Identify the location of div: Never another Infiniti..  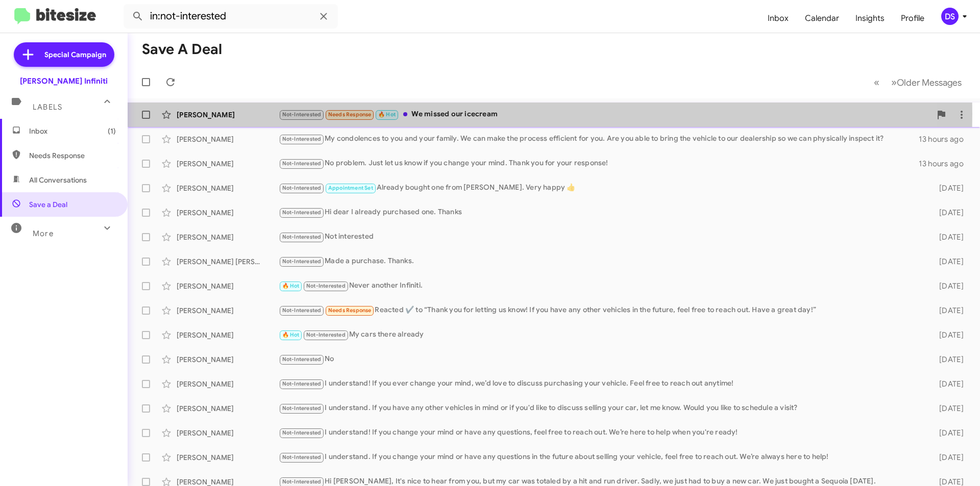
(601, 285).